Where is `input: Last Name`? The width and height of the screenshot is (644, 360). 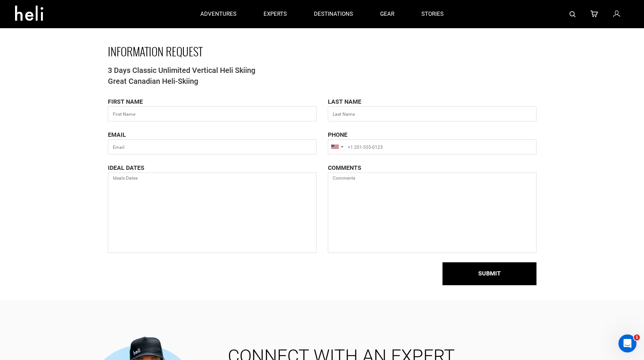
input: Last Name is located at coordinates (432, 114).